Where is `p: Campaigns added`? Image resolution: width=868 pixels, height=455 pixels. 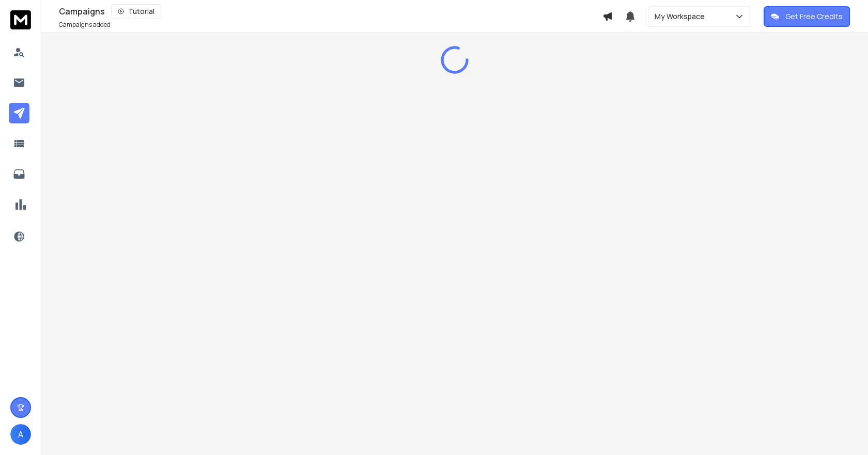 p: Campaigns added is located at coordinates (85, 25).